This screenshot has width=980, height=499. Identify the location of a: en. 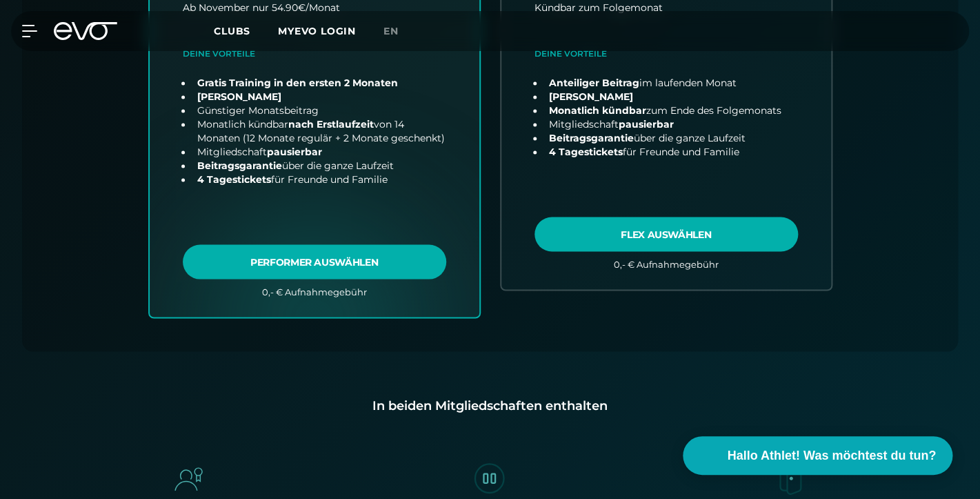
(399, 31).